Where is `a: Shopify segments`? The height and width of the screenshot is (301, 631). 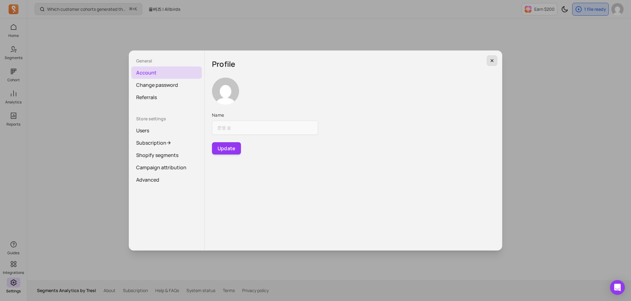 a: Shopify segments is located at coordinates (166, 155).